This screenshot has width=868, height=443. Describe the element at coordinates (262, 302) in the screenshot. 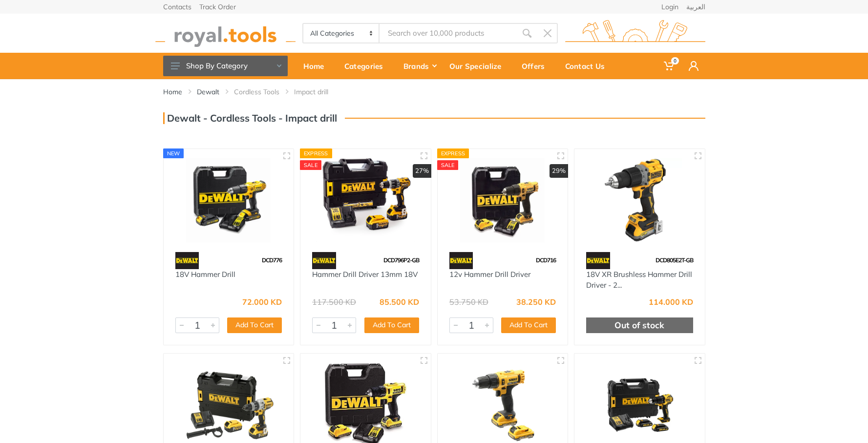

I see `div: 72.000 KD` at that location.